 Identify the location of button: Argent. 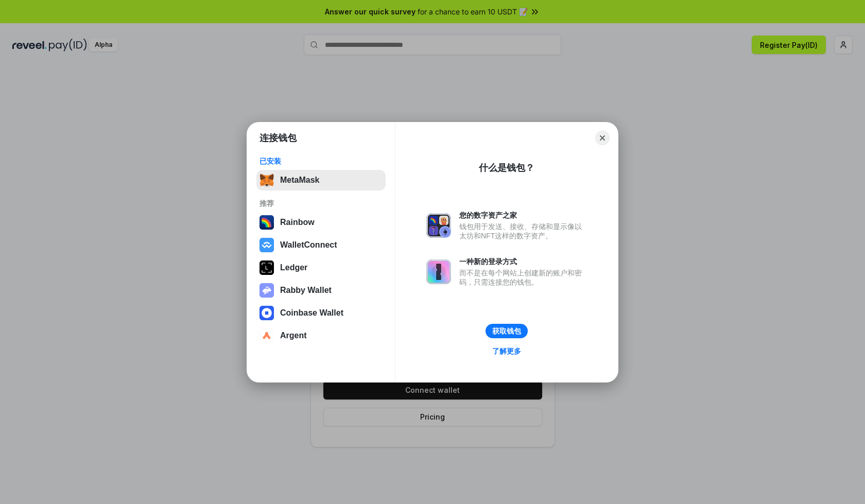
(321, 336).